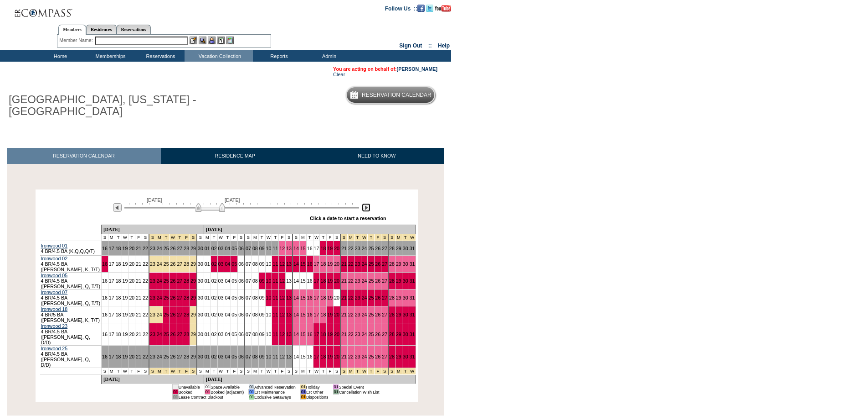 The image size is (868, 416). What do you see at coordinates (133, 29) in the screenshot?
I see `a: Reservations` at bounding box center [133, 29].